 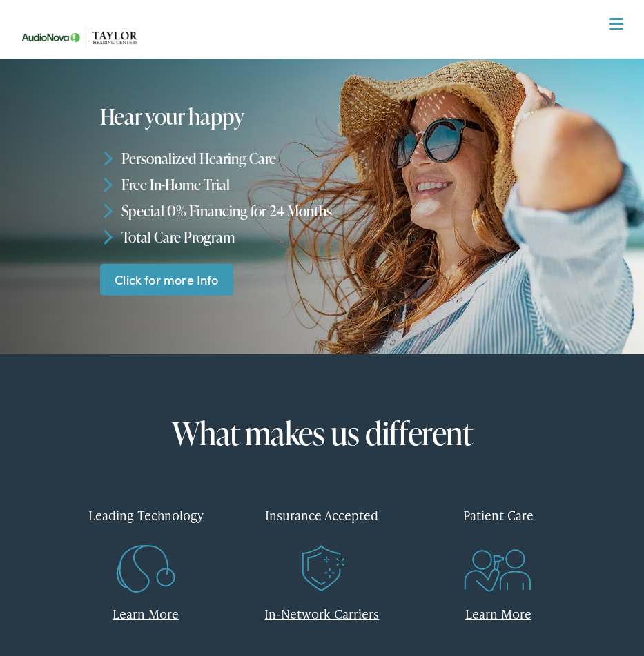 What do you see at coordinates (146, 515) in the screenshot?
I see `div: Leading Technology` at bounding box center [146, 515].